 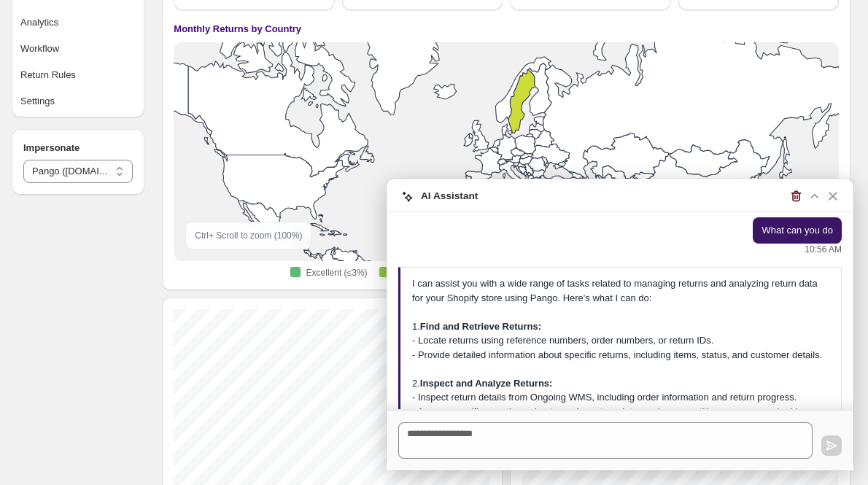 I want to click on h4: Impersonate, so click(x=78, y=148).